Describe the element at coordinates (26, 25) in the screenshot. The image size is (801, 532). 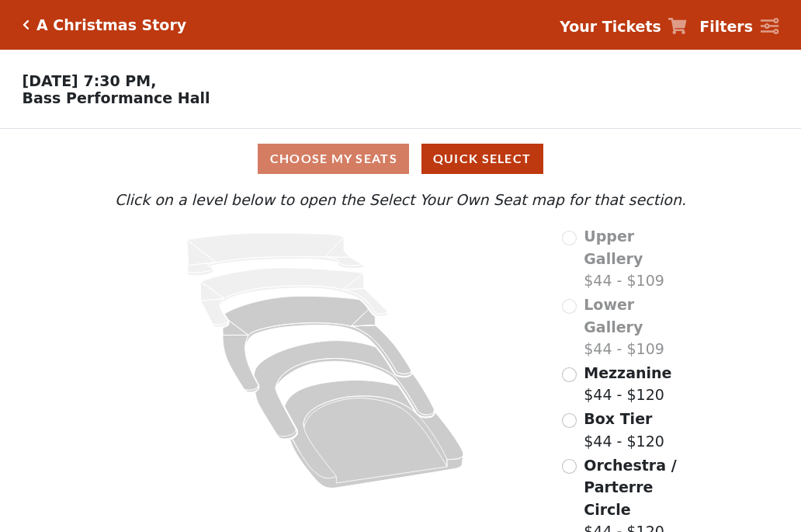
I see `a: Click here to go back to filters` at that location.